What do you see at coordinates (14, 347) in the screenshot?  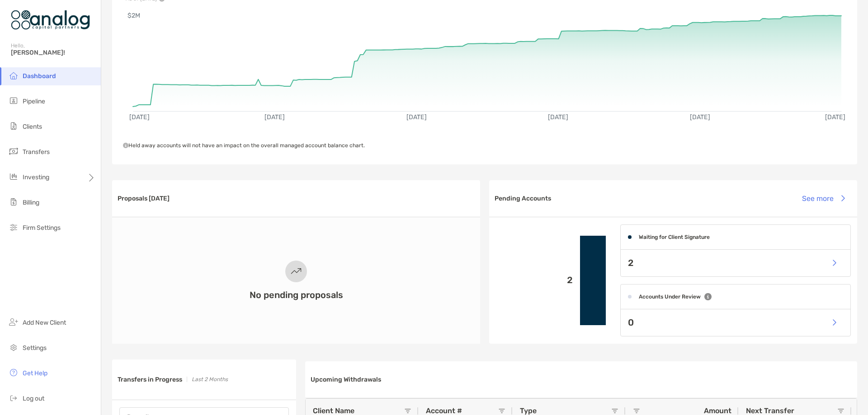 I see `img: settings icon` at bounding box center [14, 347].